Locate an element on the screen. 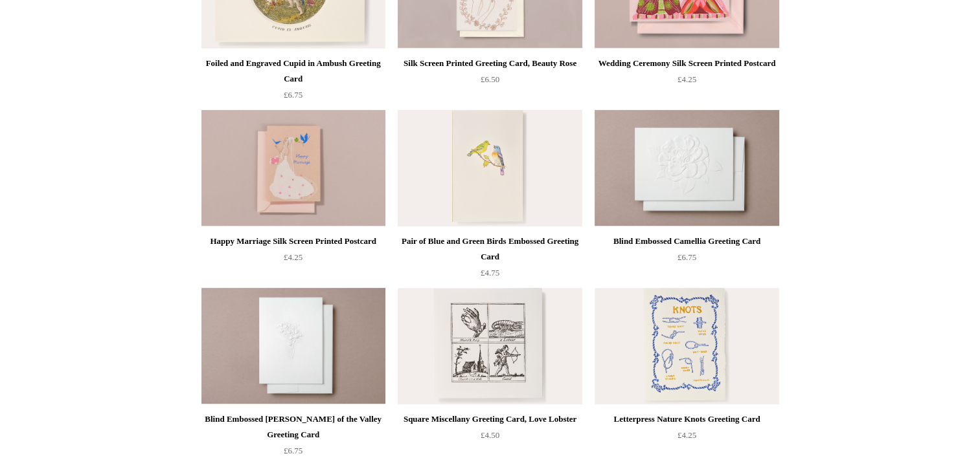 This screenshot has width=980, height=458. a: Pair of Blue and Green Birds Embossed Greeting Card £4.75 is located at coordinates (490, 261).